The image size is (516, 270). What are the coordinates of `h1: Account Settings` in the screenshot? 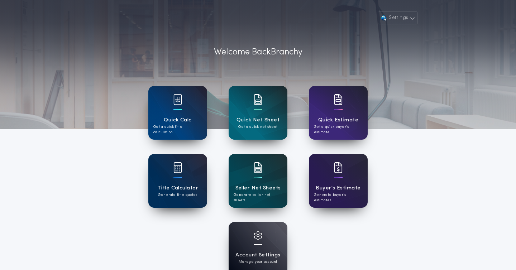 It's located at (258, 255).